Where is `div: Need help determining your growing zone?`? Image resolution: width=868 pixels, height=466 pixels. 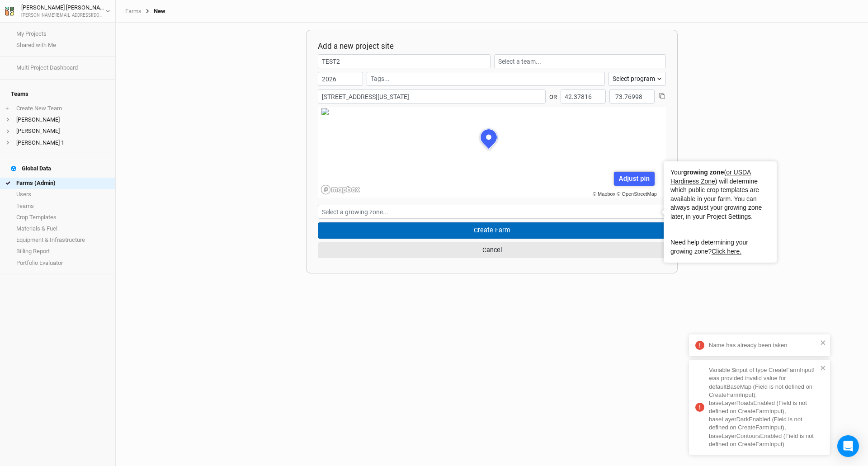 div: Need help determining your growing zone? is located at coordinates (721, 247).